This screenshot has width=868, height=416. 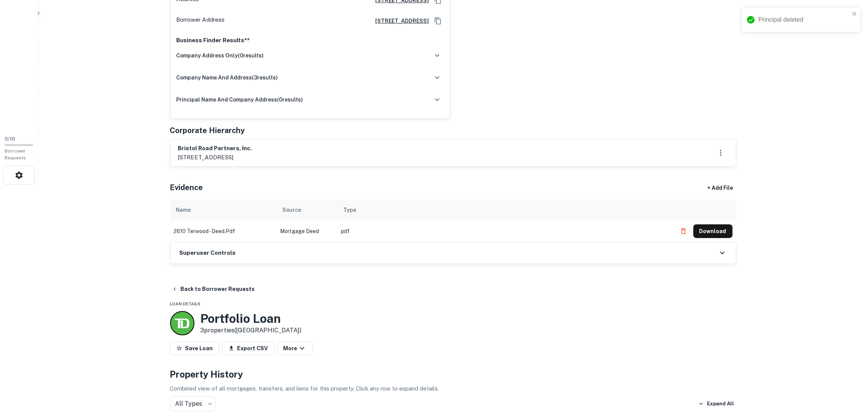 What do you see at coordinates (505, 232) in the screenshot?
I see `td: pdf` at bounding box center [505, 232].